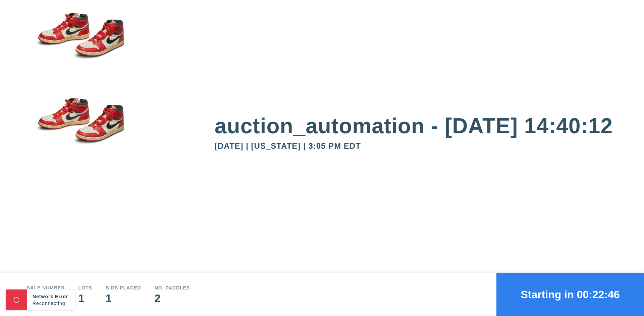  I want to click on button: Starting in 00:22:46, so click(570, 294).